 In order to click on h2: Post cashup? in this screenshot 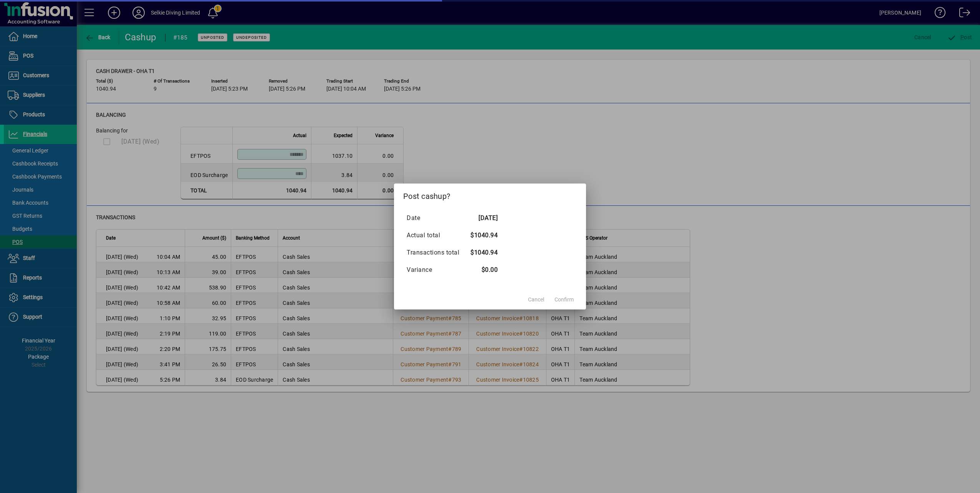, I will do `click(490, 194)`.